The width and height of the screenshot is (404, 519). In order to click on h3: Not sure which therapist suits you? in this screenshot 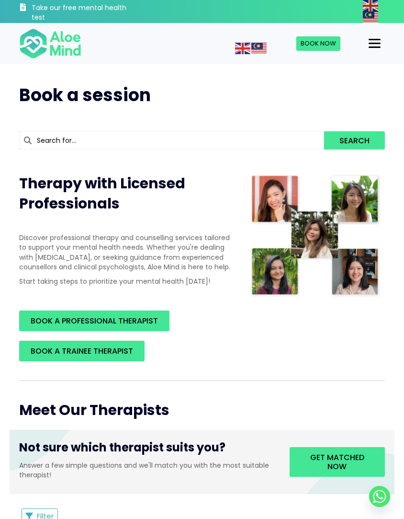, I will do `click(147, 450)`.